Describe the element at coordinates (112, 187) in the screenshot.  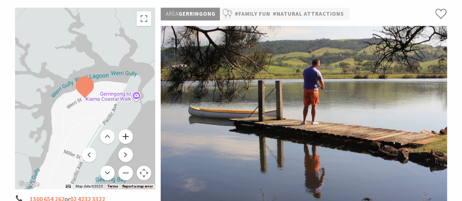
I see `a: Terms` at that location.